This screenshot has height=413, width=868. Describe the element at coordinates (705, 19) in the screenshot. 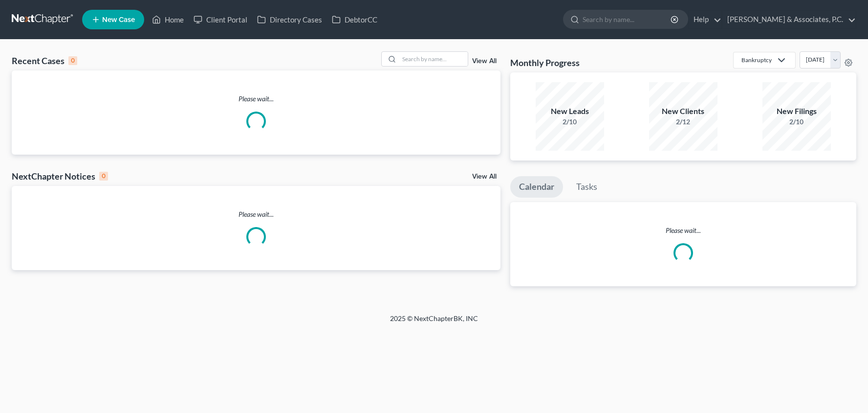

I see `a: Help` at that location.